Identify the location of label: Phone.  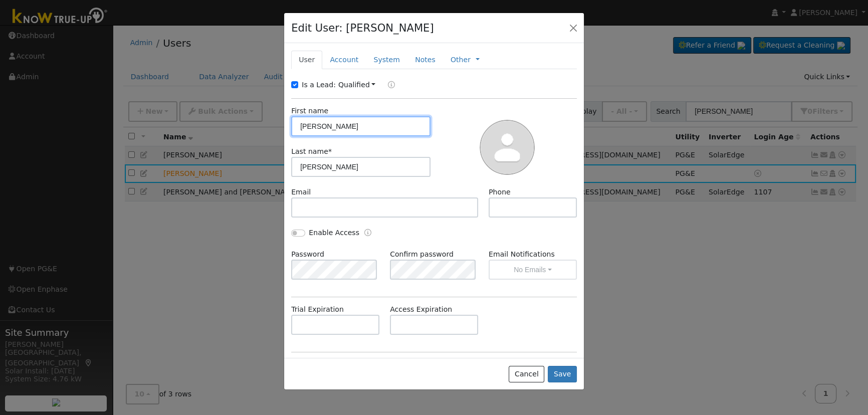
(499, 192).